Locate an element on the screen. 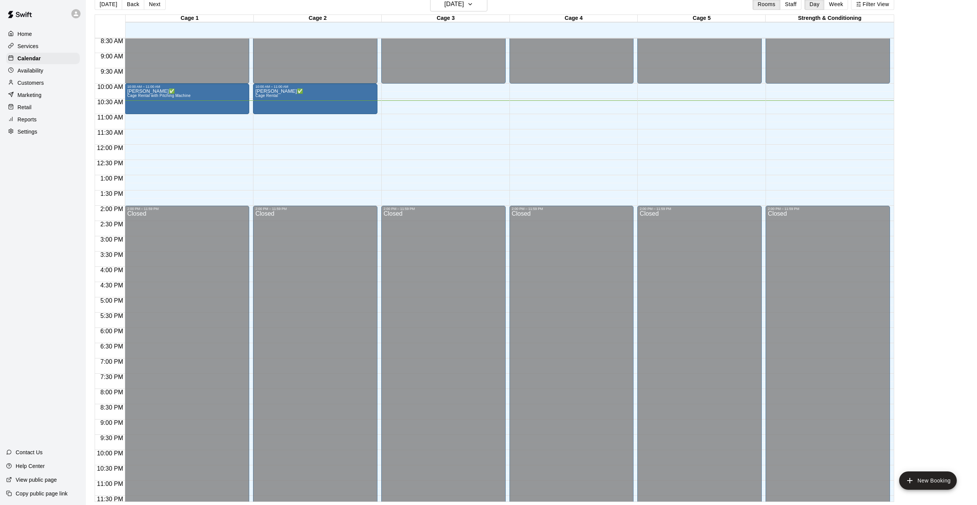  a: Reports is located at coordinates (43, 119).